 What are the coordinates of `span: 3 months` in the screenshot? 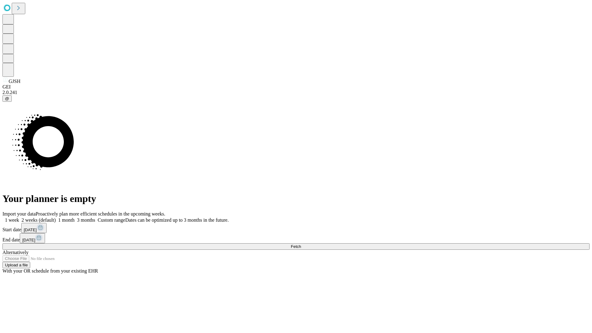 It's located at (86, 220).